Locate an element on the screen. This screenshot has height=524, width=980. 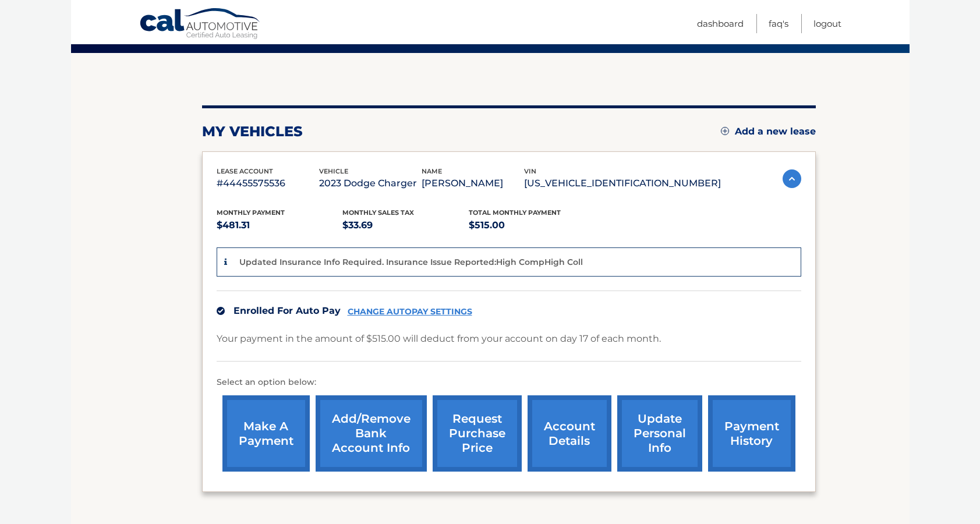
p: Your payment in the amount of $515.00 will deduct from your account on day 17 of each month. is located at coordinates (439, 339).